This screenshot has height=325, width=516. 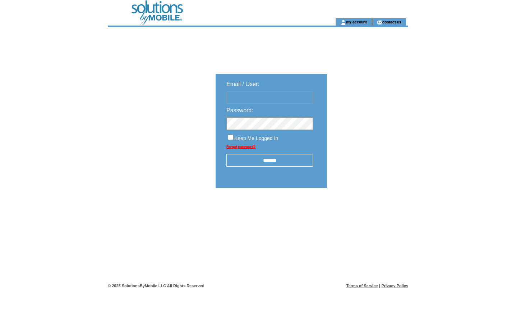 I want to click on a: my account, so click(x=357, y=22).